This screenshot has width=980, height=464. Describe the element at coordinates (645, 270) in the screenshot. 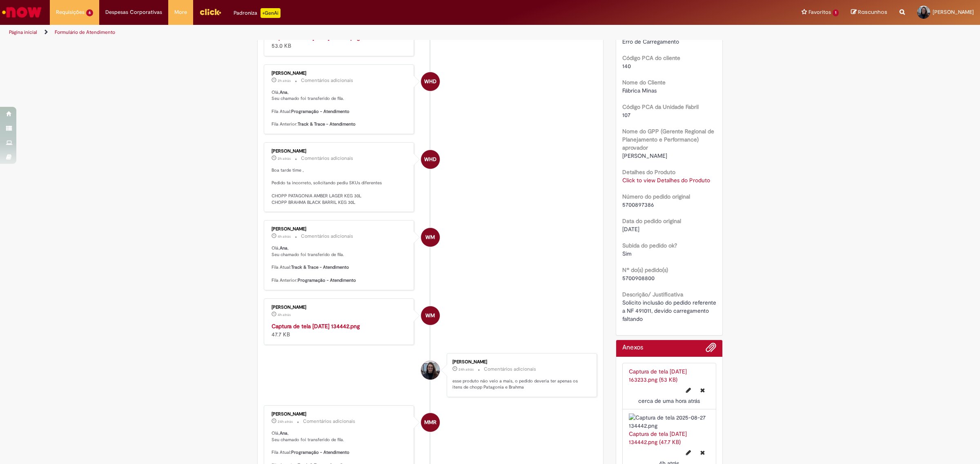

I see `b: Nº do(s) pedido(s)` at that location.